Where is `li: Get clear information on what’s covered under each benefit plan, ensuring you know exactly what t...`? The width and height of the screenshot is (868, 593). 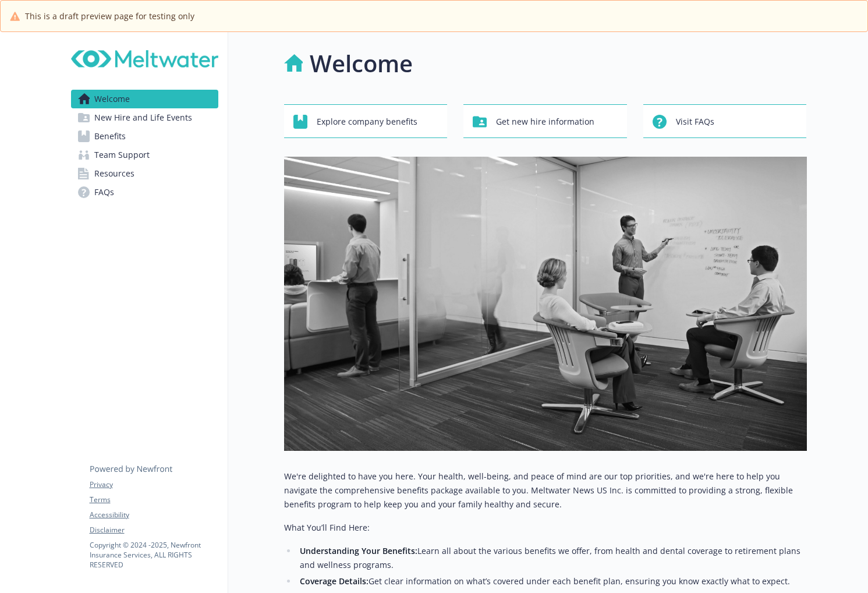
li: Get clear information on what’s covered under each benefit plan, ensuring you know exactly what t... is located at coordinates (552, 581).